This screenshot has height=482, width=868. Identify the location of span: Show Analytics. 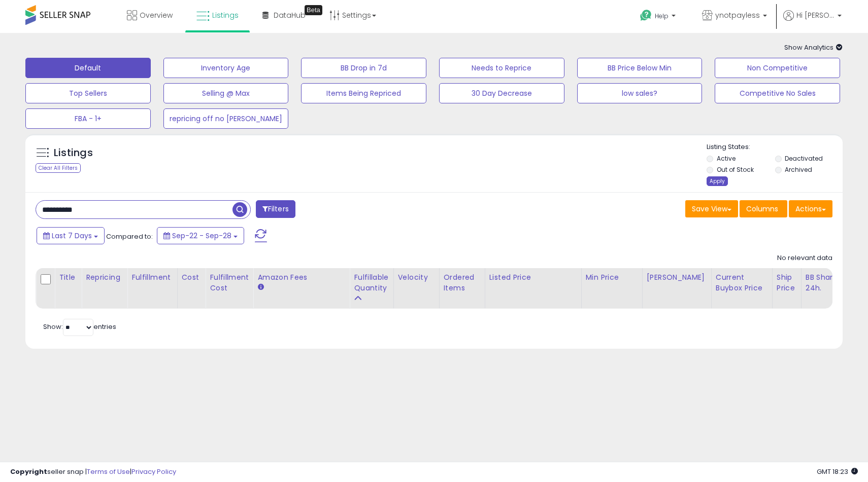
(813, 47).